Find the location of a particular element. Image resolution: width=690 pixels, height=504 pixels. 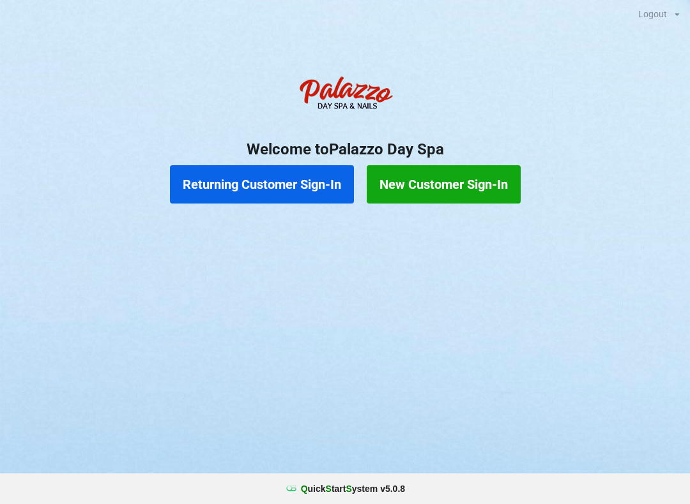

div: Logout is located at coordinates (652, 14).